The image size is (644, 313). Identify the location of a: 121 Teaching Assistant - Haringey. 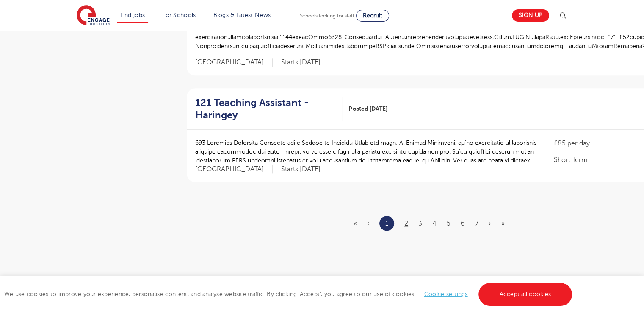
(269, 109).